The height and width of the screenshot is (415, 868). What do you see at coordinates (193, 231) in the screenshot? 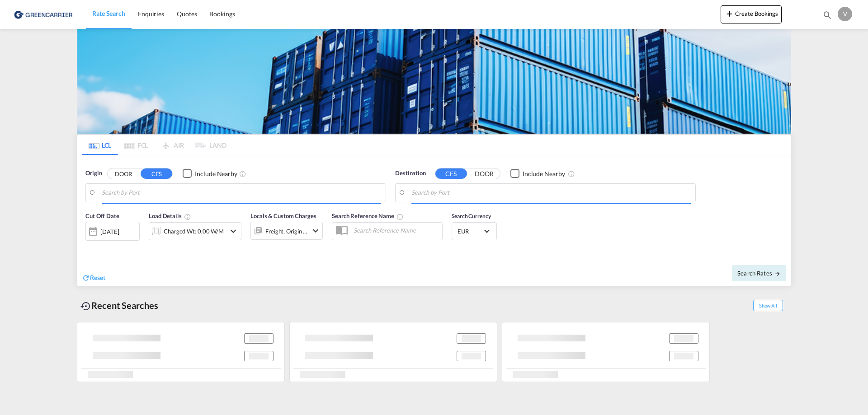
I see `div: Charged Wt: 0,00 W/M` at bounding box center [193, 231].